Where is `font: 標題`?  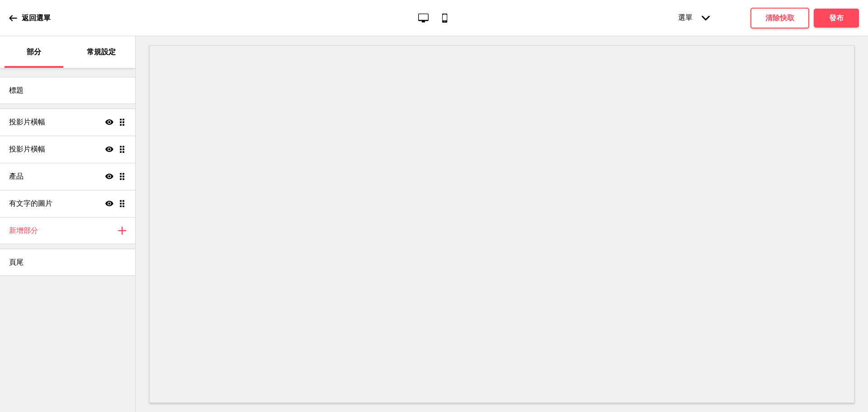
font: 標題 is located at coordinates (17, 90).